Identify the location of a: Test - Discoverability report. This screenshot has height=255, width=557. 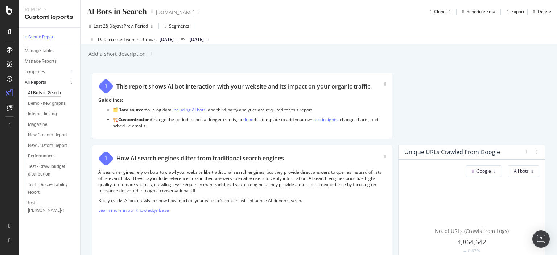
(52, 189).